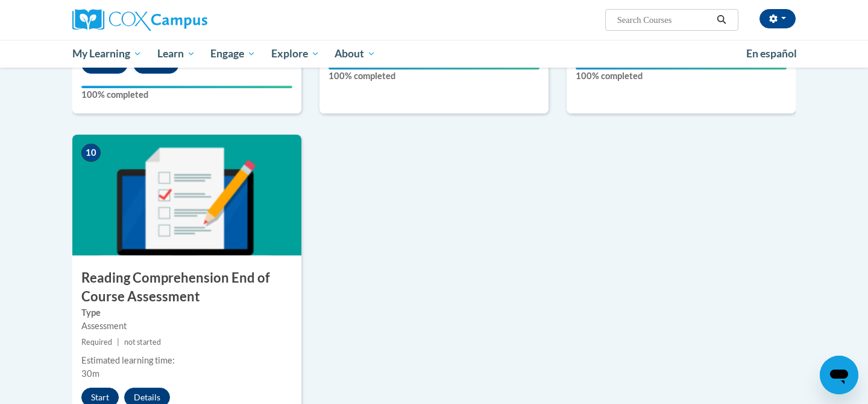 The image size is (868, 404). Describe the element at coordinates (107, 54) in the screenshot. I see `a: My Learning` at that location.